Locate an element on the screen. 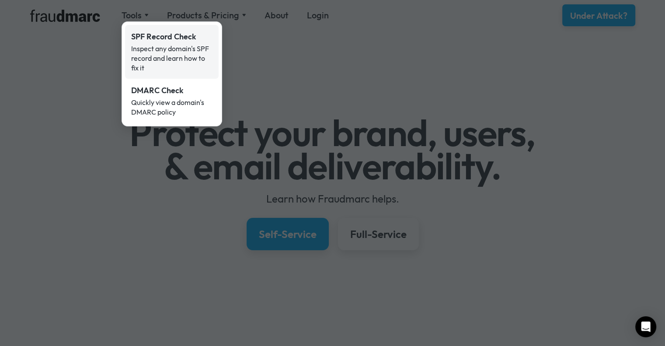 This screenshot has width=665, height=346. div: SPF Record Check is located at coordinates (172, 37).